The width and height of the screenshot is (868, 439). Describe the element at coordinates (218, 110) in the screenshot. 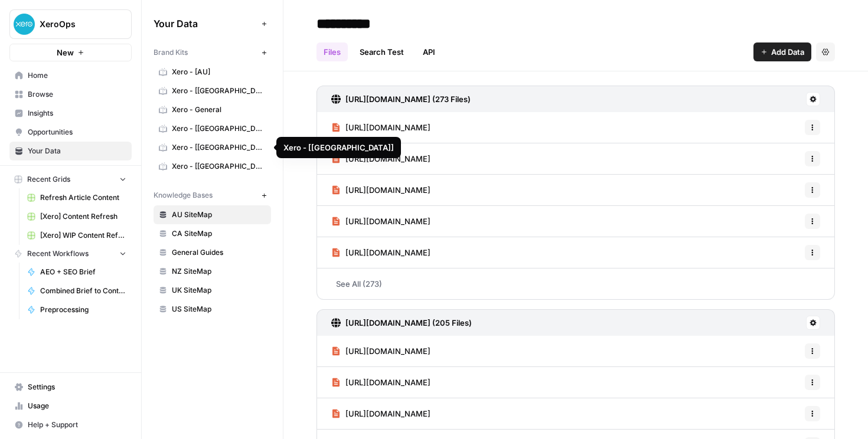

I see `span: Xero - General` at that location.